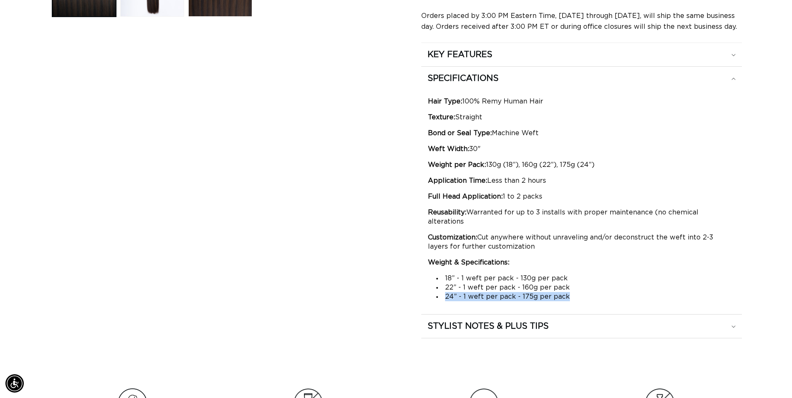 The width and height of the screenshot is (792, 398). Describe the element at coordinates (449, 149) in the screenshot. I see `strong: Weft Width:` at that location.